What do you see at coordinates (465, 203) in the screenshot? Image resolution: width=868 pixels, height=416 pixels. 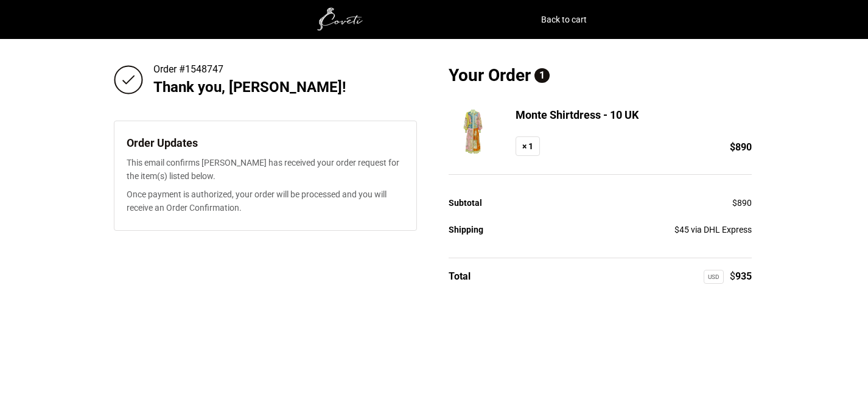 I see `span: Subtotal` at bounding box center [465, 203].